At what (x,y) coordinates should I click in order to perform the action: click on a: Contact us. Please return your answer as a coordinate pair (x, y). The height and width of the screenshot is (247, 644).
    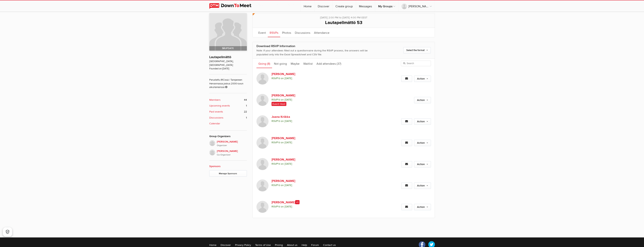
    Looking at the image, I should click on (329, 245).